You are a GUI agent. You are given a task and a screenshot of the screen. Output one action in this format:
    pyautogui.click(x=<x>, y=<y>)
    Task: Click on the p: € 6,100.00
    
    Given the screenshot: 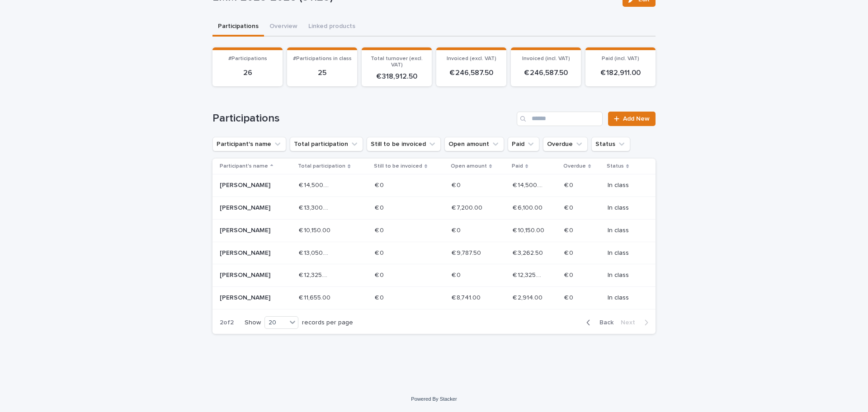 What is the action you would take?
    pyautogui.click(x=529, y=207)
    